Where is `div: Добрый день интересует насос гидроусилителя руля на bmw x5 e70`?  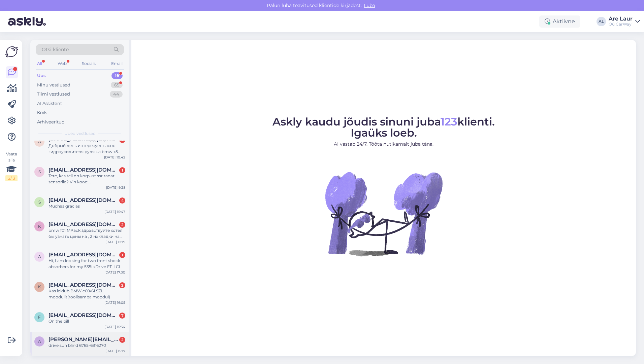 div: Добрый день интересует насос гидроусилителя руля на bmw x5 e70 is located at coordinates (87, 149).